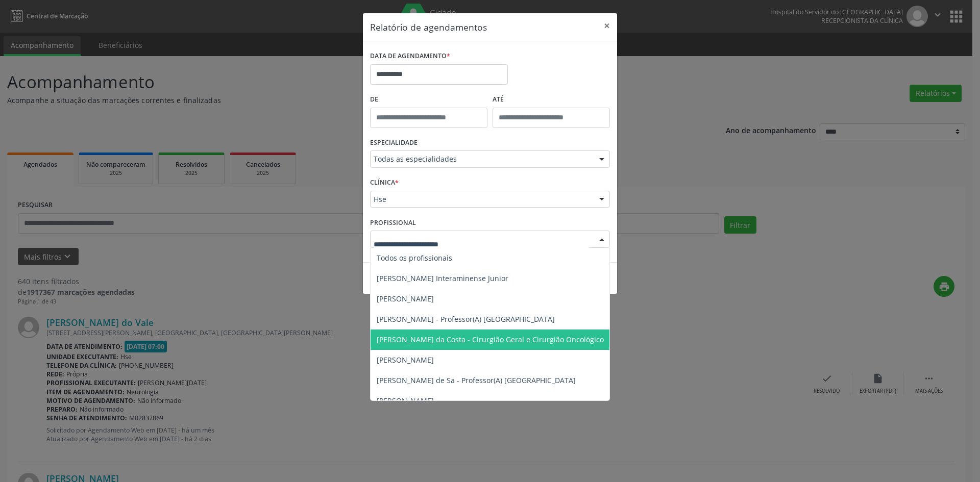 This screenshot has height=482, width=980. What do you see at coordinates (429, 99) in the screenshot?
I see `label: De` at bounding box center [429, 99].